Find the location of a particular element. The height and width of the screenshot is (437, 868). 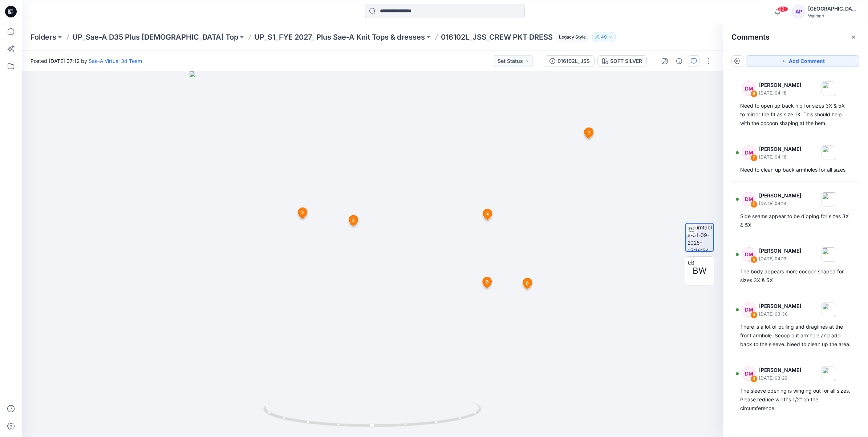

div: The sleeve opening is winging out for all sizes. Please reduce widths 1/2" on the circumference. is located at coordinates (796, 400).